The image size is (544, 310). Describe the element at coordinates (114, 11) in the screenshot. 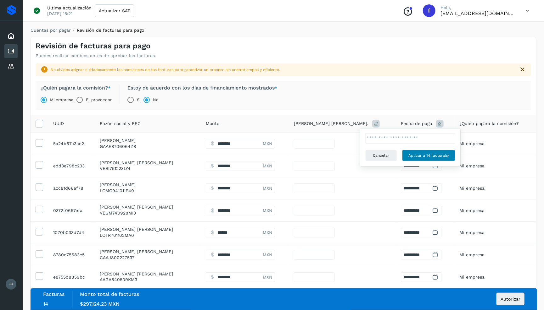

I see `button: Actualizar SAT` at that location.